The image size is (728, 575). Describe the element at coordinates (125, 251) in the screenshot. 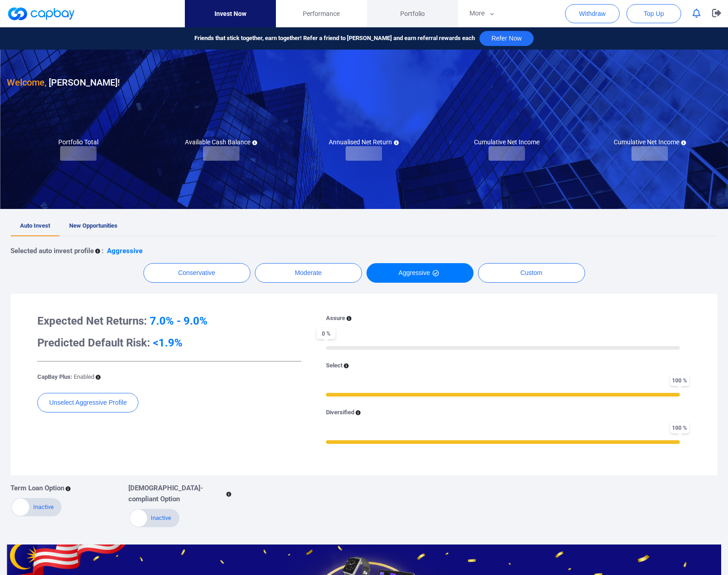

I see `p: Aggressive` at that location.